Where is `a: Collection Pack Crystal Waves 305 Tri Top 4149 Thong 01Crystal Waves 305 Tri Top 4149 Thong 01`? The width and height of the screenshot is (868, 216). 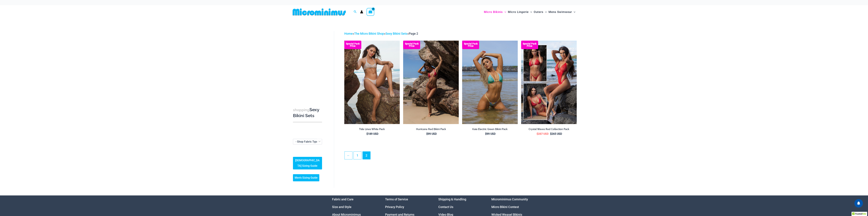 a: Collection Pack Crystal Waves 305 Tri Top 4149 Thong 01Crystal Waves 305 Tri Top 4149 Thong 01 is located at coordinates (549, 82).